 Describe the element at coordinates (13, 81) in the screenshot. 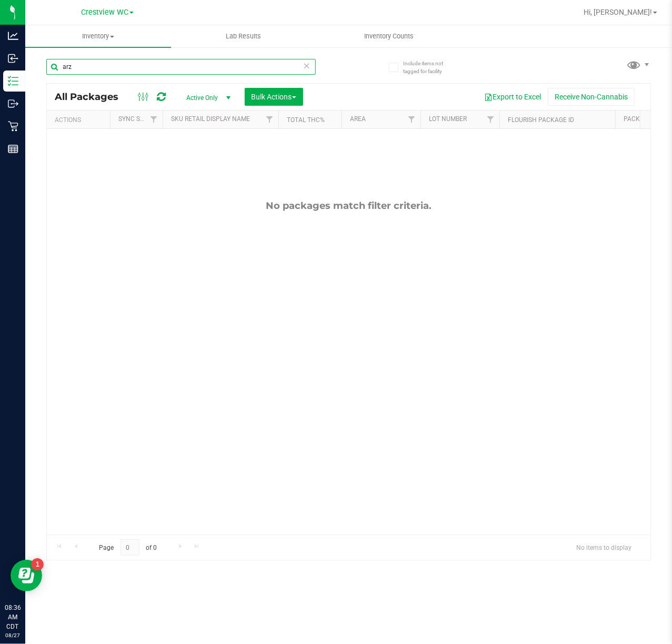

I see `inline-svg: Inventory` at that location.